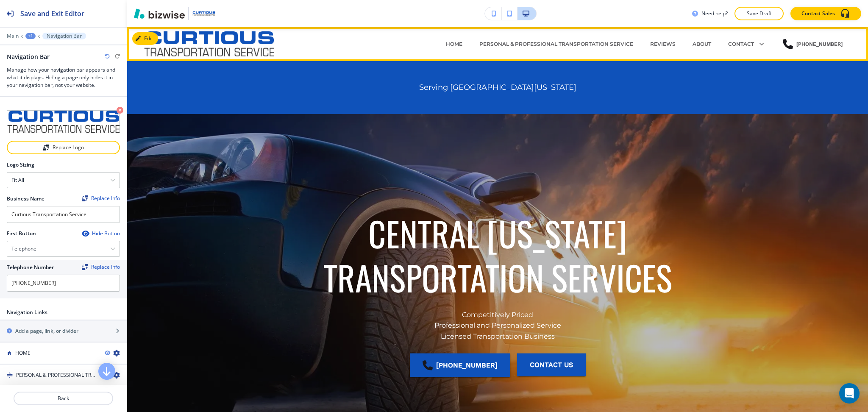 The height and width of the screenshot is (412, 868). What do you see at coordinates (850, 393) in the screenshot?
I see `div: Open Intercom Messenger` at bounding box center [850, 393].